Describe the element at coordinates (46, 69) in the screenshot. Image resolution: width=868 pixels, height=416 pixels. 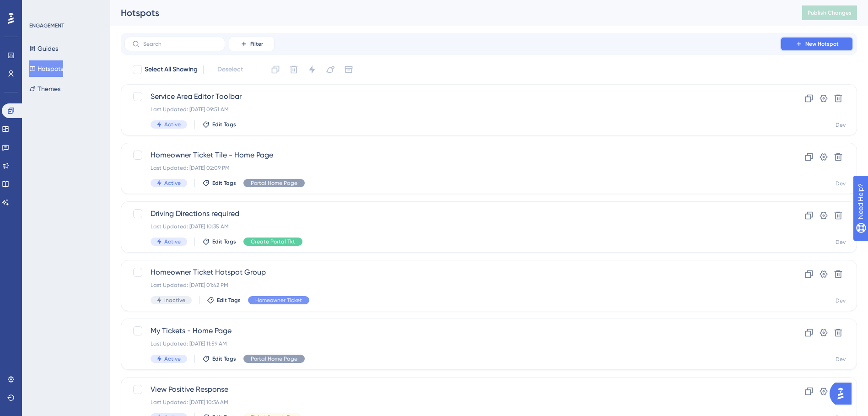
I see `button: Hotspots` at that location.